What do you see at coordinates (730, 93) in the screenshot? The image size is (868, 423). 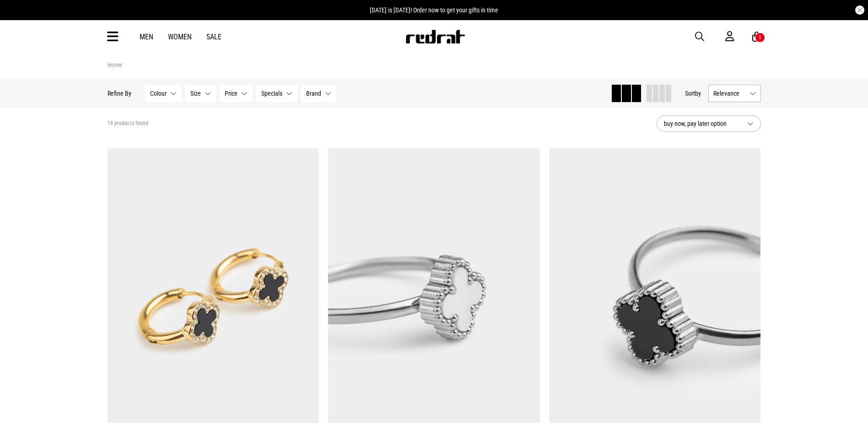 I see `span: Relevance` at bounding box center [730, 93].